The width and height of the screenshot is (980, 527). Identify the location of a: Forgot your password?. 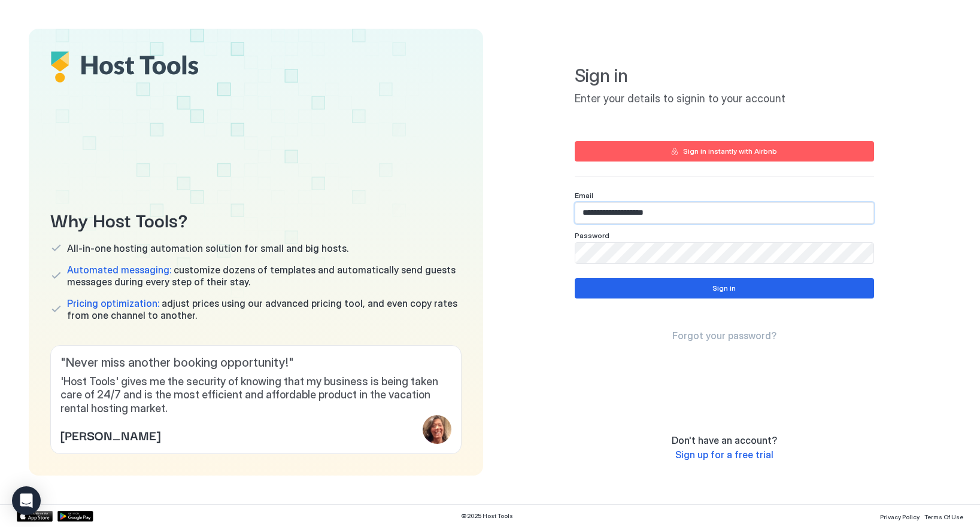
(724, 336).